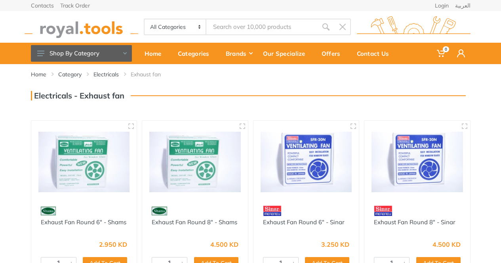 Image resolution: width=501 pixels, height=263 pixels. I want to click on div: Our Specialize, so click(287, 53).